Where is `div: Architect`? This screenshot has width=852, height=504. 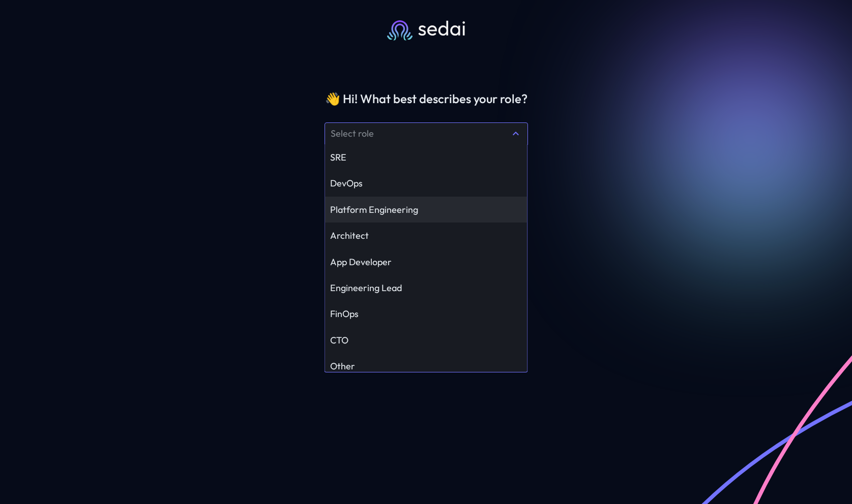
div: Architect is located at coordinates (426, 235).